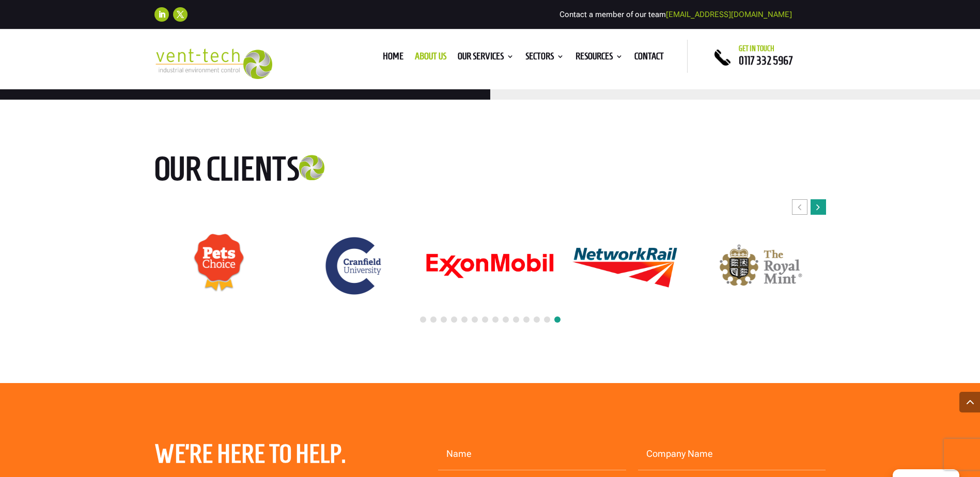 This screenshot has height=477, width=980. What do you see at coordinates (532, 454) in the screenshot?
I see `input: Name` at bounding box center [532, 454].